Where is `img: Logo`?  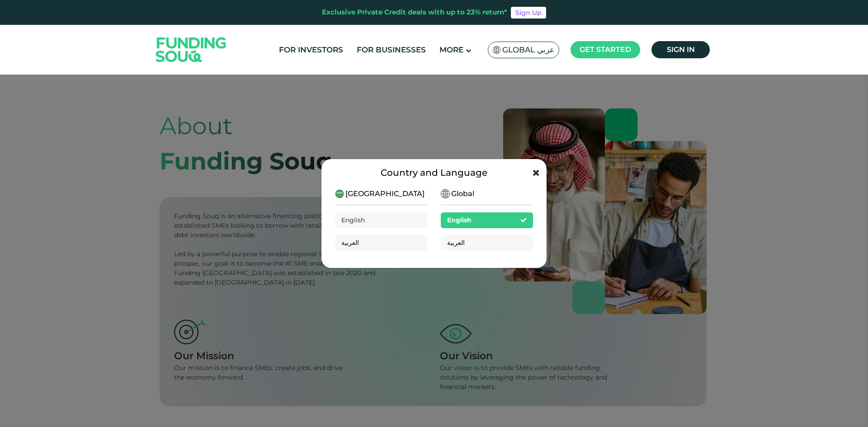 img: Logo is located at coordinates (191, 49).